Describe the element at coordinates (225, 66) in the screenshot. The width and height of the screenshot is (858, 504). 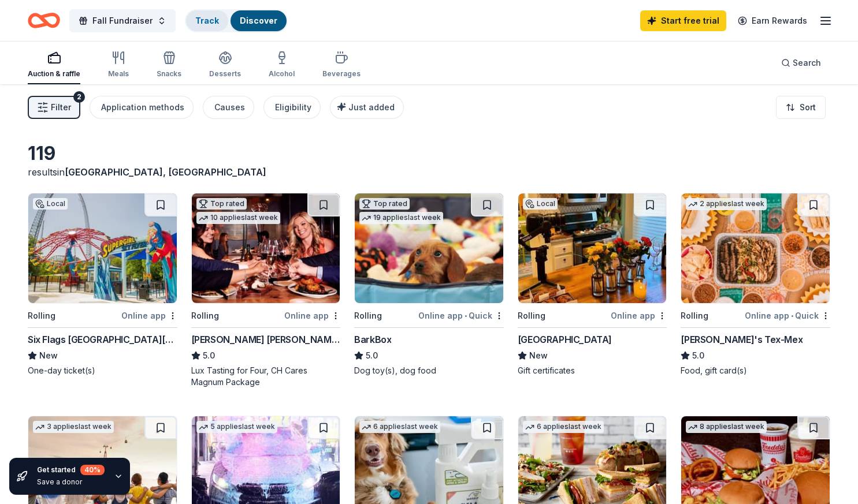
I see `button: Desserts` at that location.